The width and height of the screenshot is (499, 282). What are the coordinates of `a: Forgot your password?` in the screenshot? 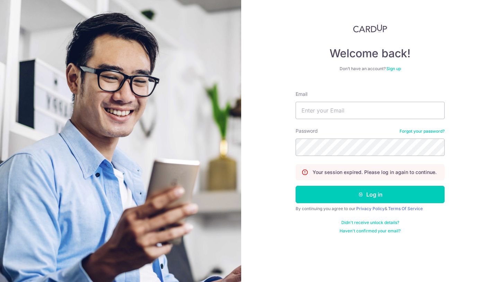 It's located at (422, 131).